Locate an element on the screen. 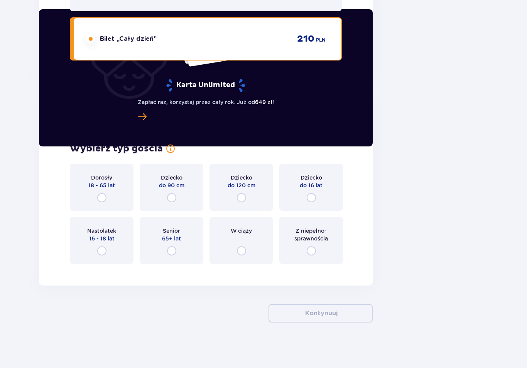 Image resolution: width=527 pixels, height=368 pixels. span: Dorosły is located at coordinates (101, 178).